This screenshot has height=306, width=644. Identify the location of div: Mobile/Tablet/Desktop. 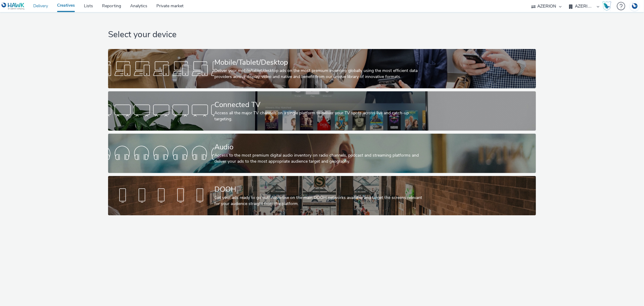
(321, 62).